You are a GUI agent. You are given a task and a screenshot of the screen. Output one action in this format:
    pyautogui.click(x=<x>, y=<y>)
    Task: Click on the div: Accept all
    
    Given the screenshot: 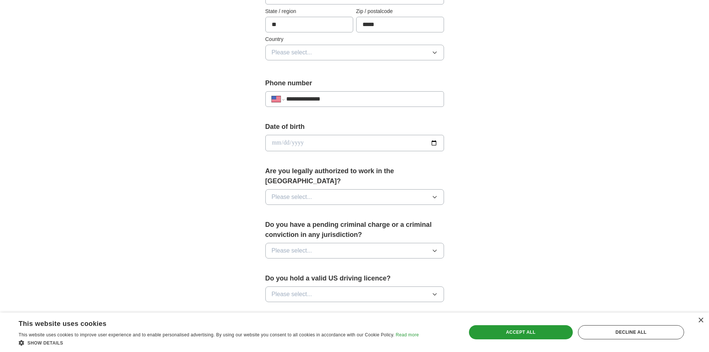 What is the action you would take?
    pyautogui.click(x=521, y=332)
    